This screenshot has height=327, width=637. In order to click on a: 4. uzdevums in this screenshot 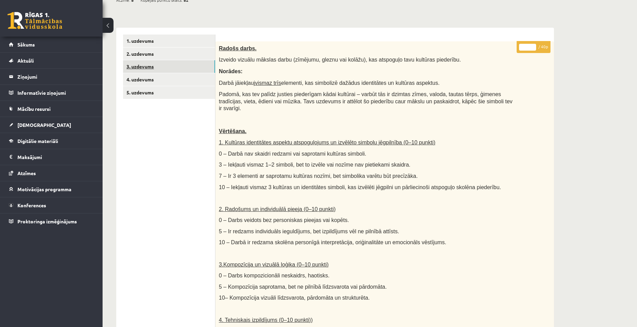, I will do `click(169, 79)`.